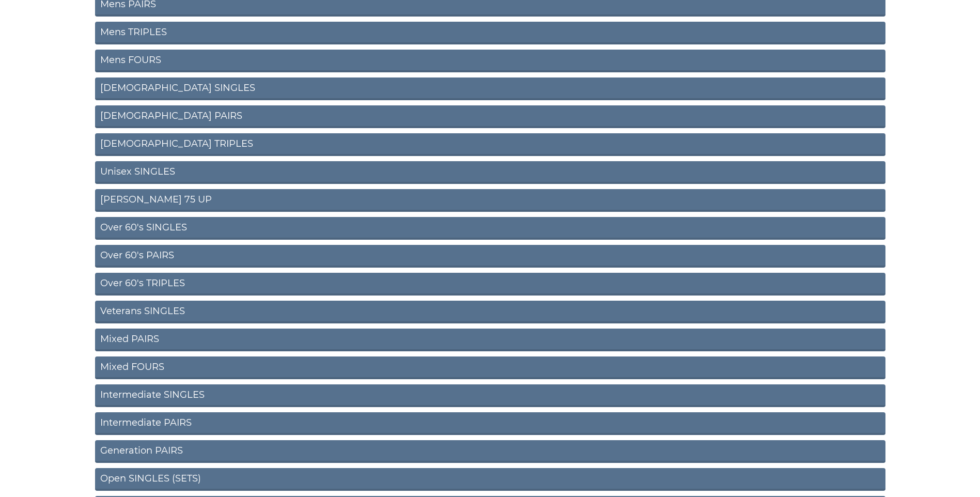  I want to click on a: Over 60's SINGLES, so click(490, 228).